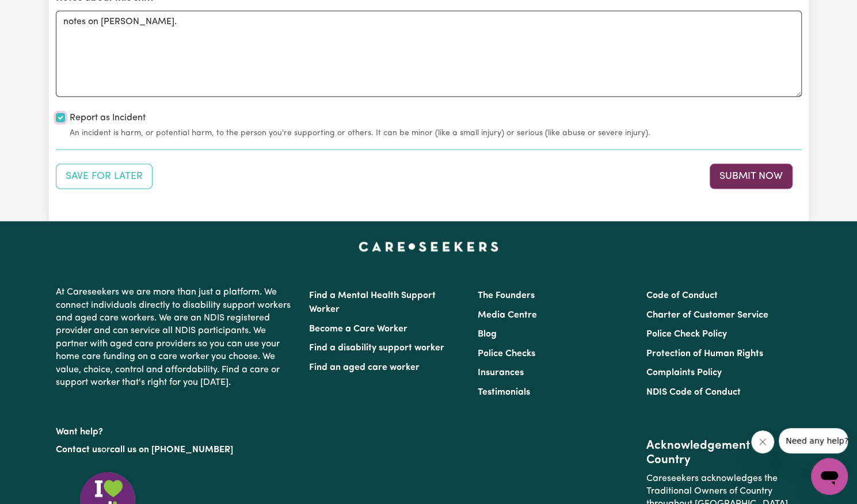 The width and height of the screenshot is (857, 504). I want to click on a: Find a disability support worker, so click(376, 348).